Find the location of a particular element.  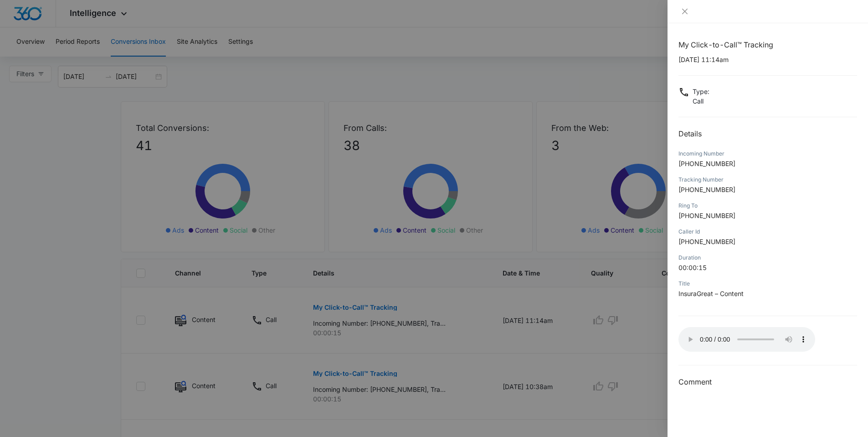

img: tab_keywords_by_traffic_grey.svg is located at coordinates (94, 57).